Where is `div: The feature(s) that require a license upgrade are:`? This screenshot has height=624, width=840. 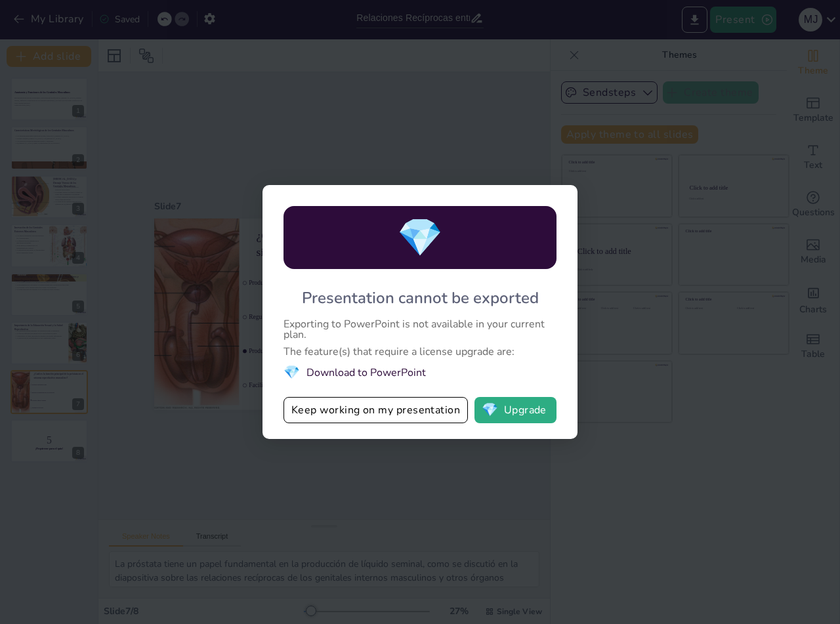
div: The feature(s) that require a license upgrade are: is located at coordinates (420, 352).